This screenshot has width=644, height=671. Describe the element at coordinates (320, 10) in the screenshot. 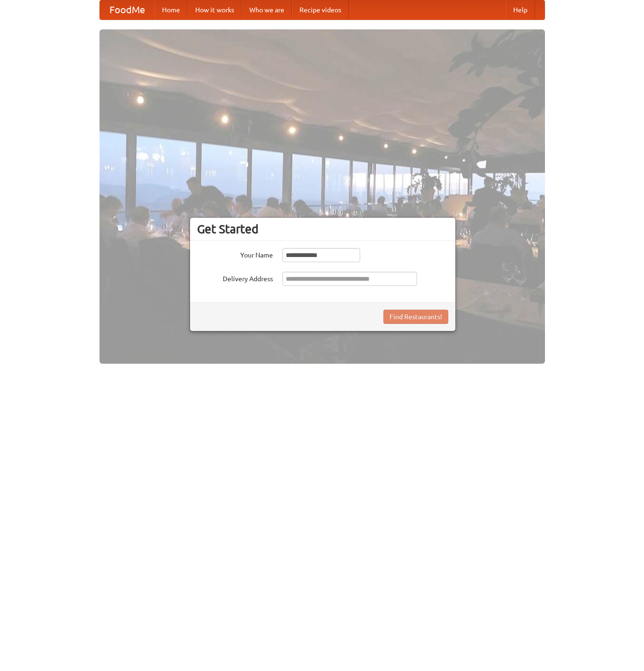

I see `a: Recipe videos` at that location.